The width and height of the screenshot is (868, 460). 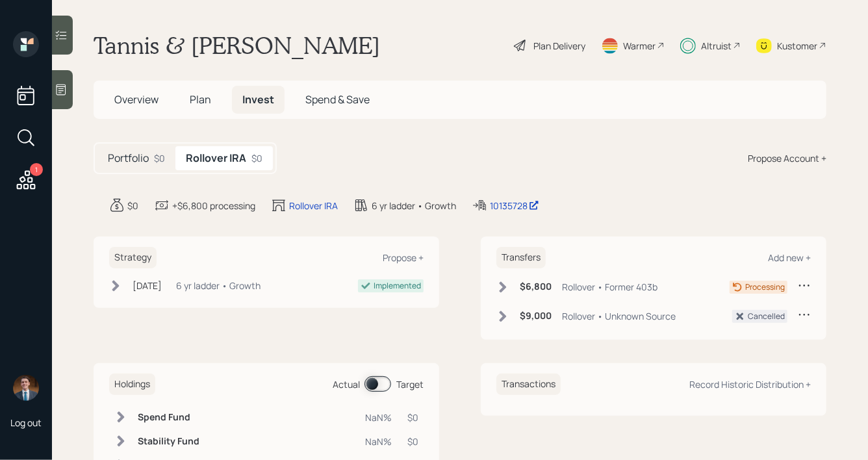 I want to click on img: hunter_neumayer.jpg, so click(x=26, y=388).